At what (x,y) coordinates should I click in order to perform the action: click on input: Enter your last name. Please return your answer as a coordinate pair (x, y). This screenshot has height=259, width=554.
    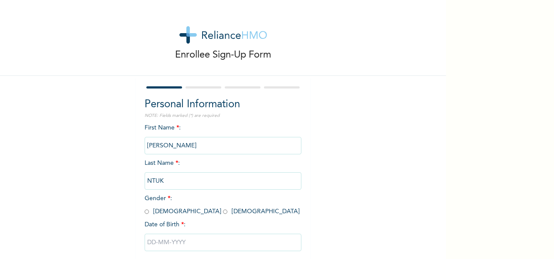
    Looking at the image, I should click on (223, 181).